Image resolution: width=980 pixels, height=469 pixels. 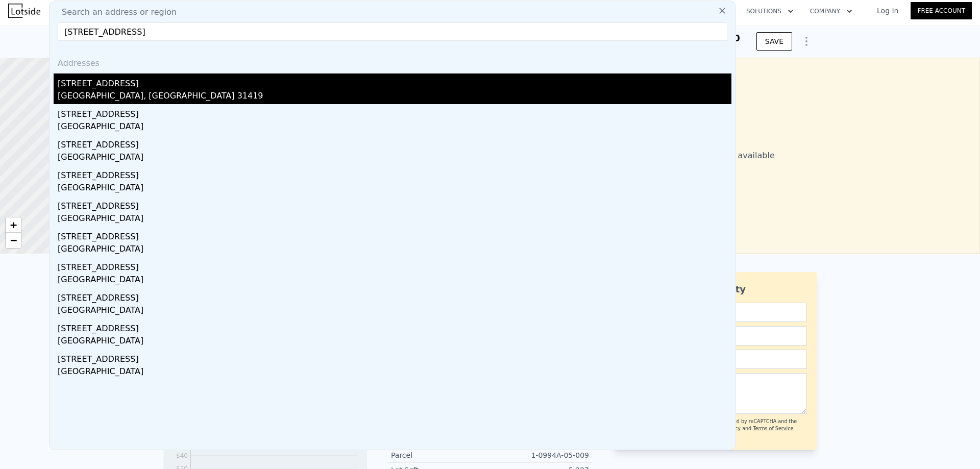 What do you see at coordinates (181, 456) in the screenshot?
I see `tspan: $40` at bounding box center [181, 456].